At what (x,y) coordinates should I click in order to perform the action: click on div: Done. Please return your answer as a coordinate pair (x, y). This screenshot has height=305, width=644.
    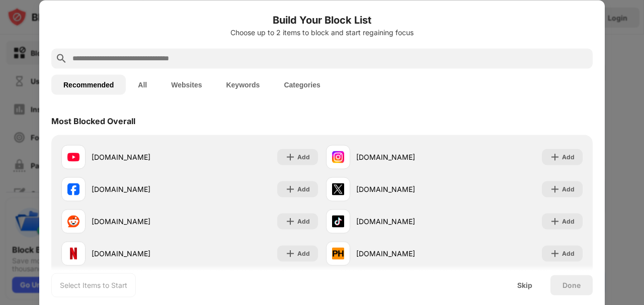
    Looking at the image, I should click on (572, 285).